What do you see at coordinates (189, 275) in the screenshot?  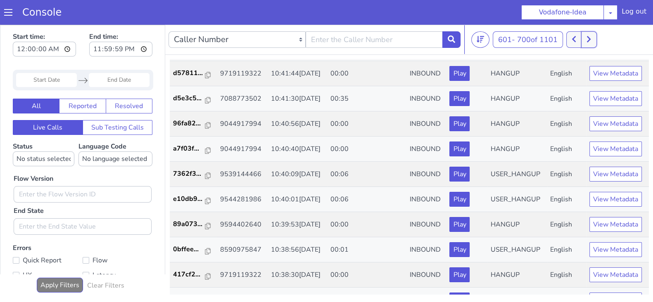 I see `p: 5f9d52...` at bounding box center [189, 275].